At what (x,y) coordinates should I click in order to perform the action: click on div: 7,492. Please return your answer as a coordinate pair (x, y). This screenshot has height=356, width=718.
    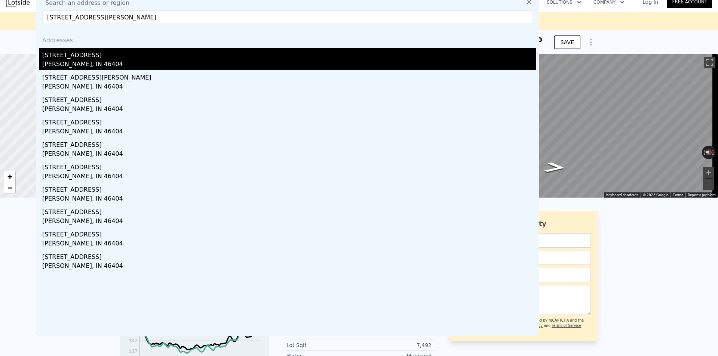
    Looking at the image, I should click on (395, 345).